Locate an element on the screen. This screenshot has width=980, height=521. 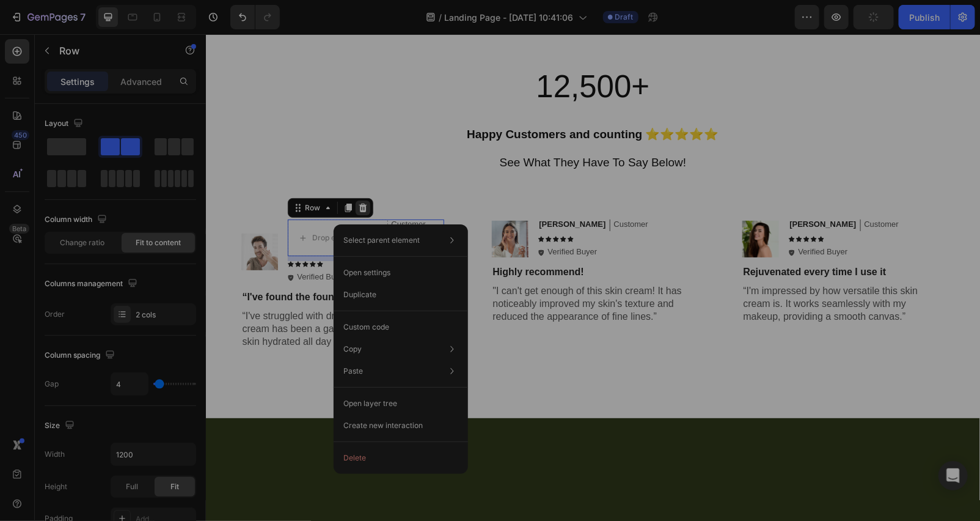
div: Row is located at coordinates (107, 174).